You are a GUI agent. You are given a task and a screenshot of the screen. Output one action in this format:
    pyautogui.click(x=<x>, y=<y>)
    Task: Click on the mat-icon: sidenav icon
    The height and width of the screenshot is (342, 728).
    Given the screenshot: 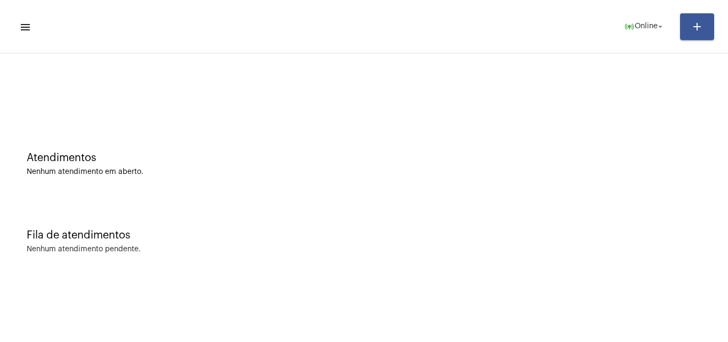 What is the action you would take?
    pyautogui.click(x=25, y=27)
    